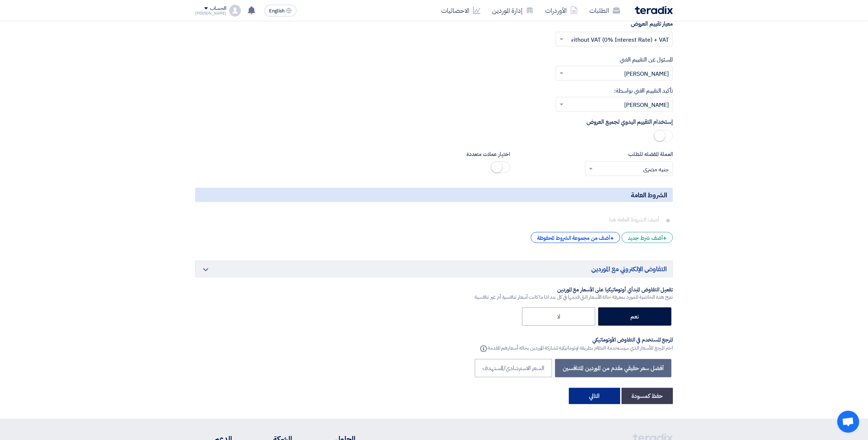  What do you see at coordinates (647, 396) in the screenshot?
I see `button: حفظ كمسودة` at bounding box center [647, 396].